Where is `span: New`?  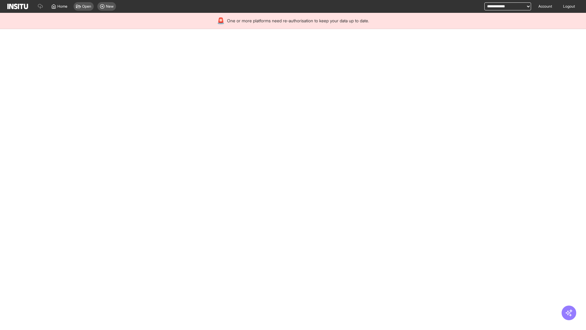 span: New is located at coordinates (110, 6).